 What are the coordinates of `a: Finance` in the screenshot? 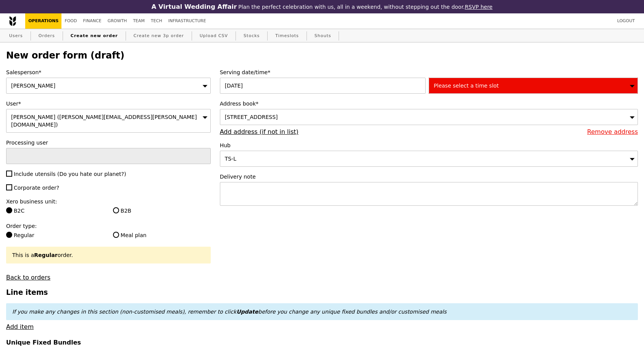 It's located at (92, 21).